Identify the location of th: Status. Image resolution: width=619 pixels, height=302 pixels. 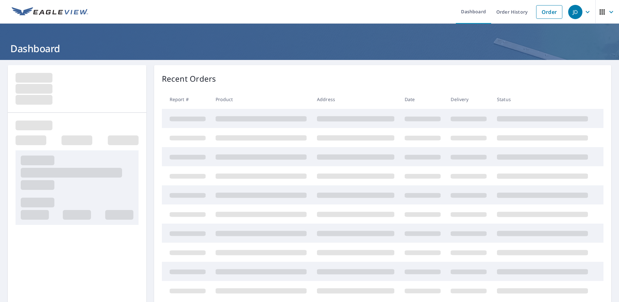
(542, 99).